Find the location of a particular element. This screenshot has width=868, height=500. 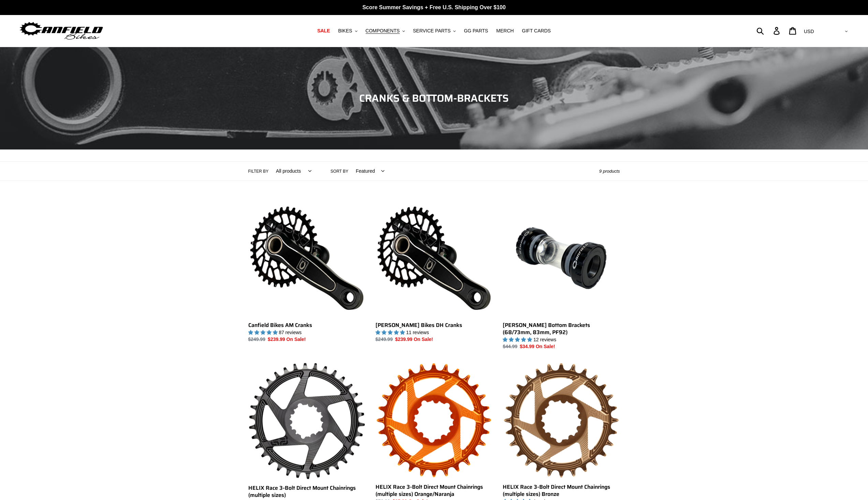

img: Canfield Bikes is located at coordinates (61, 30).